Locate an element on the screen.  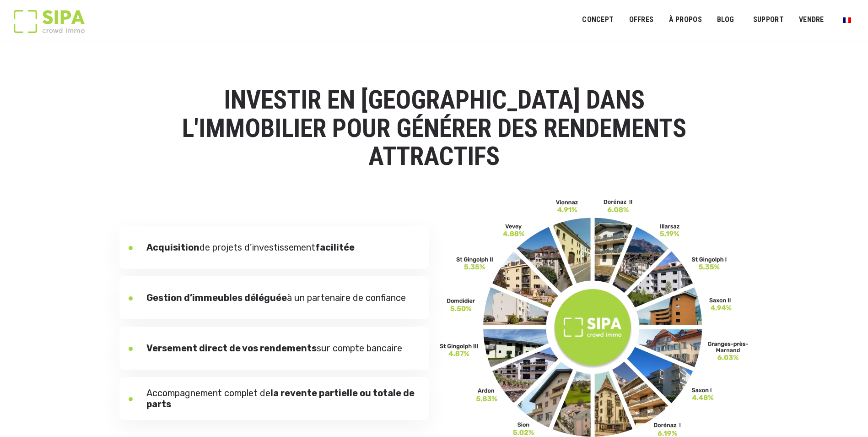
nav: Menu principal is located at coordinates (717, 19).